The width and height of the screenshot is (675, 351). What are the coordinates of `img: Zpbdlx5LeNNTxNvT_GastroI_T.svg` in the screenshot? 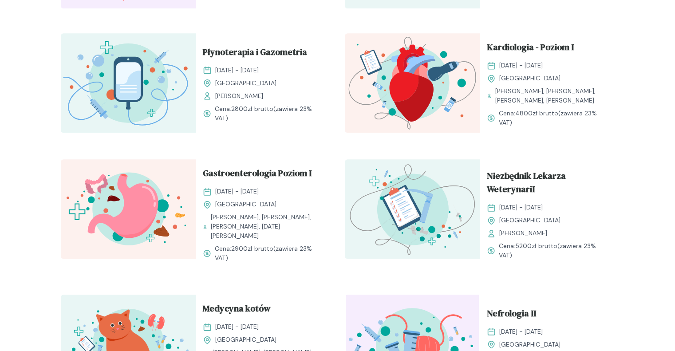 It's located at (128, 209).